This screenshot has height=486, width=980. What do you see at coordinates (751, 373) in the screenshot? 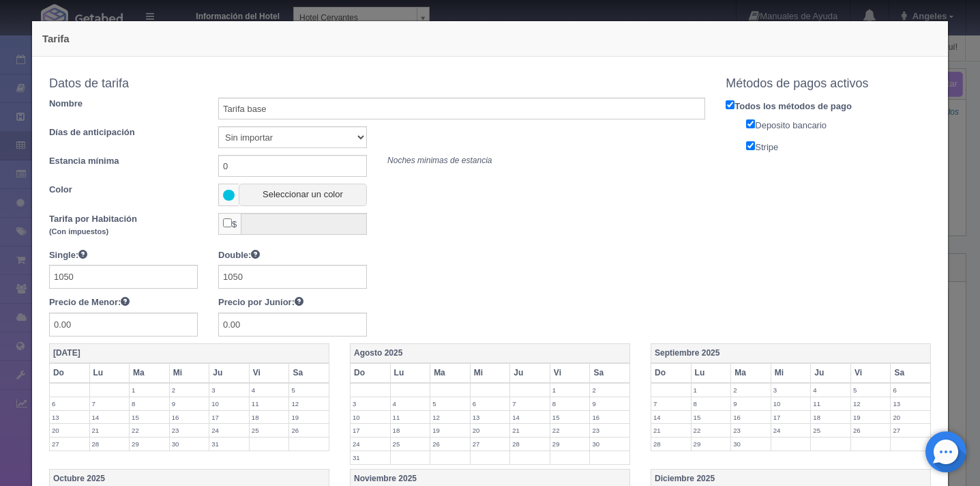
I see `th: Ma` at bounding box center [751, 373].